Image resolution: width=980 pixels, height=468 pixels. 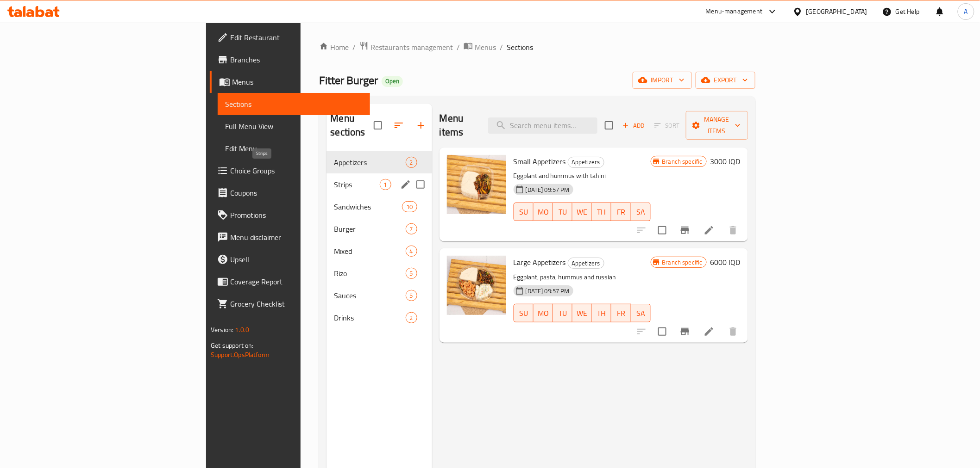 I want to click on span: Sandwiches, so click(x=367, y=207).